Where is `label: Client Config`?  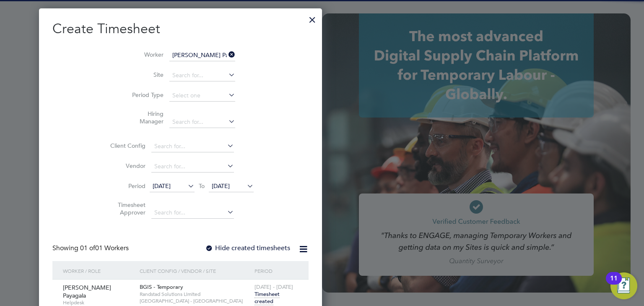
label: Client Config is located at coordinates (127, 146).